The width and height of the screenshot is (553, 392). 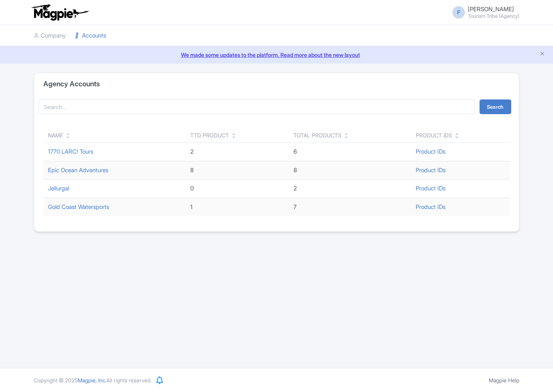 What do you see at coordinates (459, 12) in the screenshot?
I see `span: F` at bounding box center [459, 12].